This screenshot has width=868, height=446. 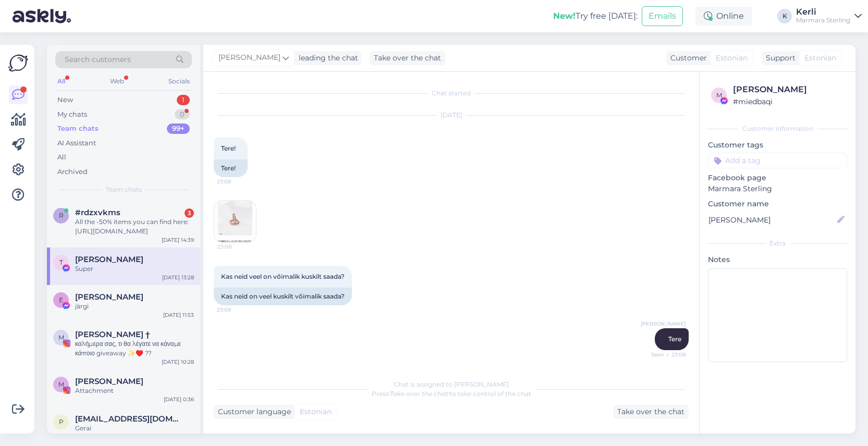 I want to click on div: K, so click(x=785, y=16).